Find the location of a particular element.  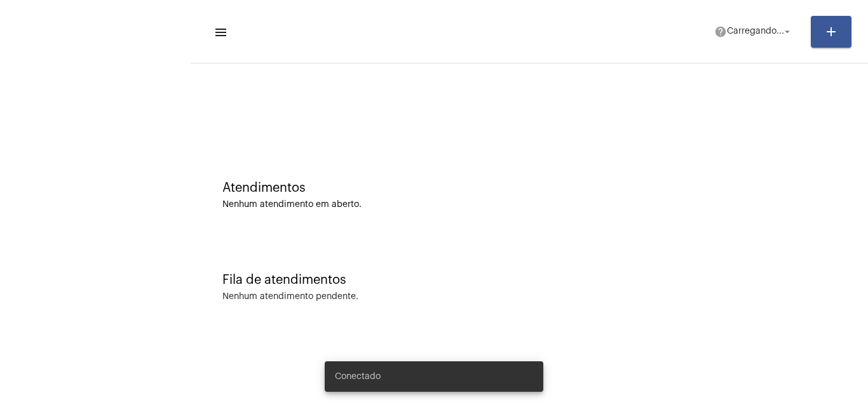

mat-icon: add is located at coordinates (831, 32).